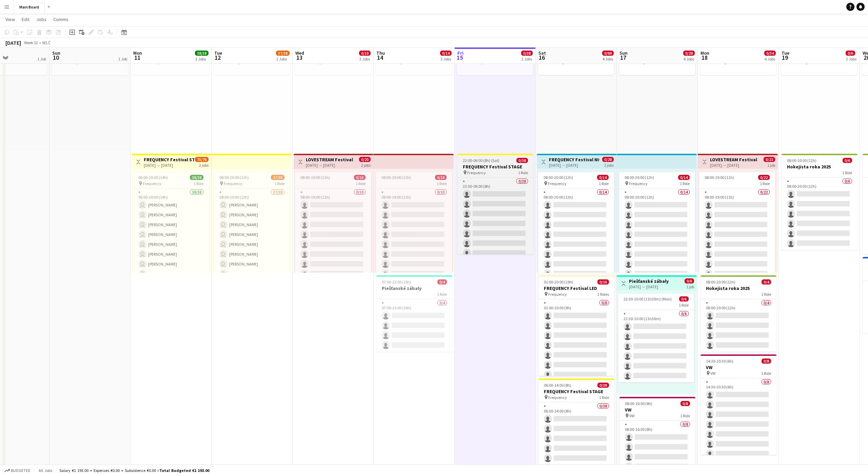 The image size is (868, 476). I want to click on a: Edit, so click(26, 20).